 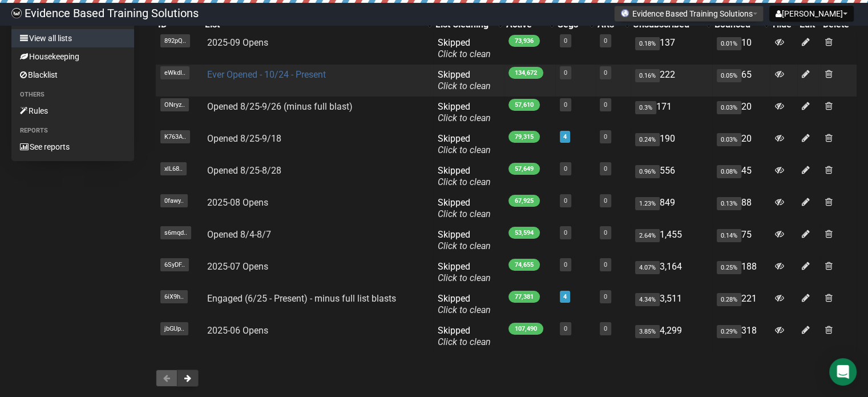 What do you see at coordinates (625, 13) in the screenshot?
I see `img: favicons` at bounding box center [625, 13].